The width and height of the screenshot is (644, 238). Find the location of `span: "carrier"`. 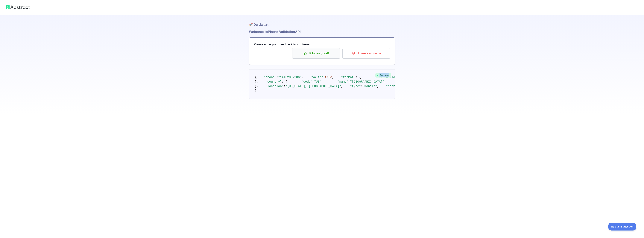

span: "carrier" is located at coordinates (394, 86).